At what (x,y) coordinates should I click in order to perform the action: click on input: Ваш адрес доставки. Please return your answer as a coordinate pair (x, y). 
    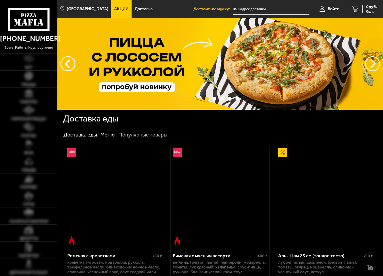
    Looking at the image, I should click on (271, 9).